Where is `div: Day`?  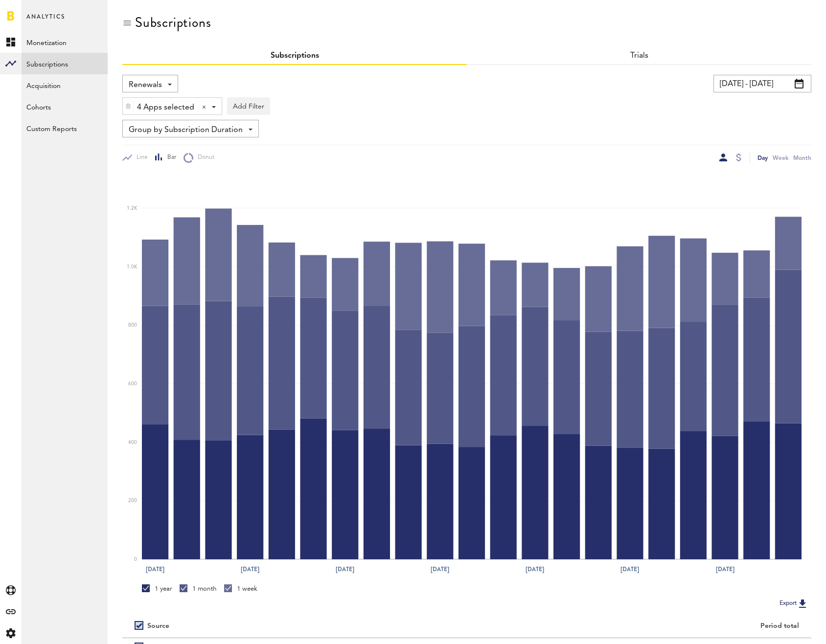 div: Day is located at coordinates (762, 157).